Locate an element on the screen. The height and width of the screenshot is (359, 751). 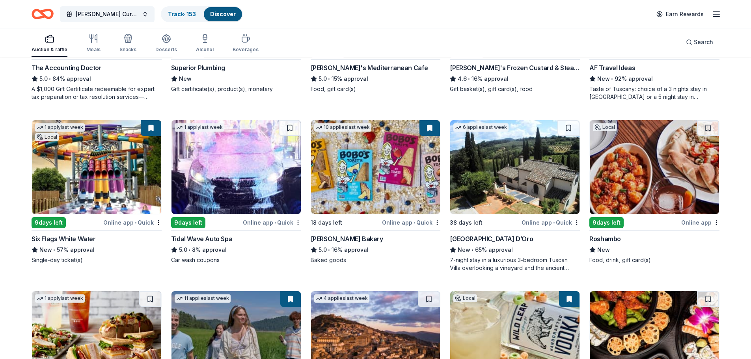
span: 4.6 is located at coordinates (462, 79).